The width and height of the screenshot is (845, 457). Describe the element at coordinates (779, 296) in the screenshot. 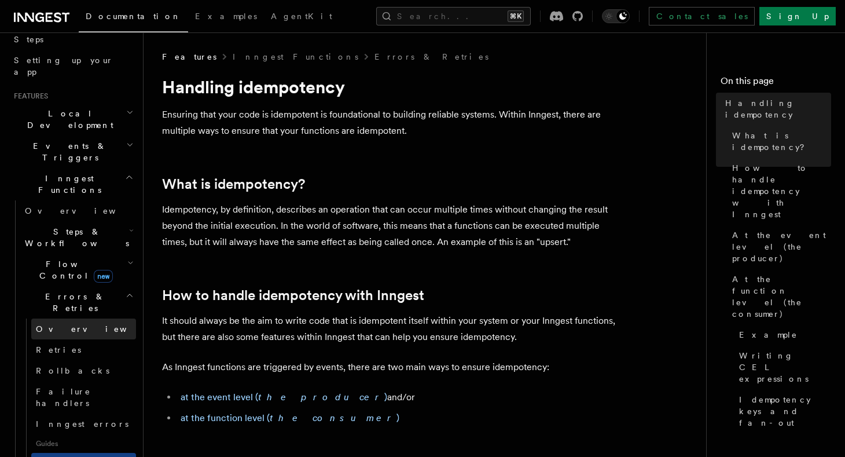

I see `a: At the function level (the consumer)` at that location.